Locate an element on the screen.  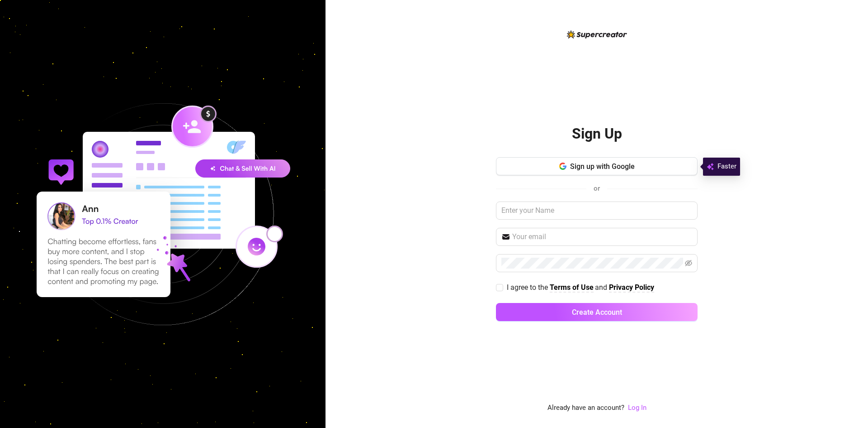
img: svg%3e is located at coordinates (710, 167).